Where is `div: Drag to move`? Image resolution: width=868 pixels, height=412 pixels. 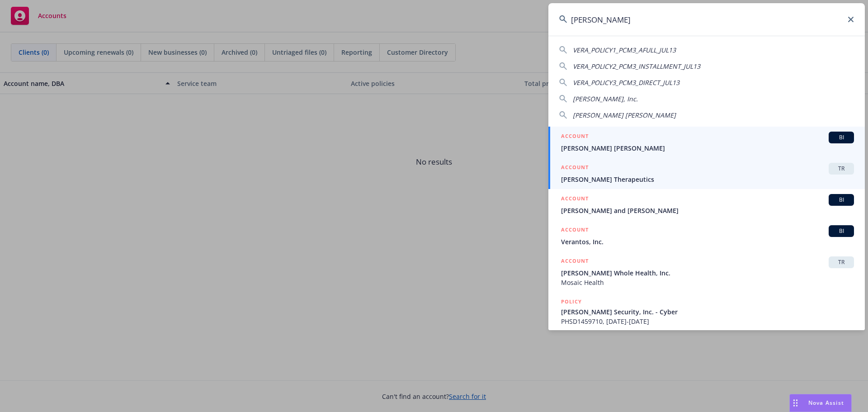
div: Drag to move is located at coordinates (795, 403).